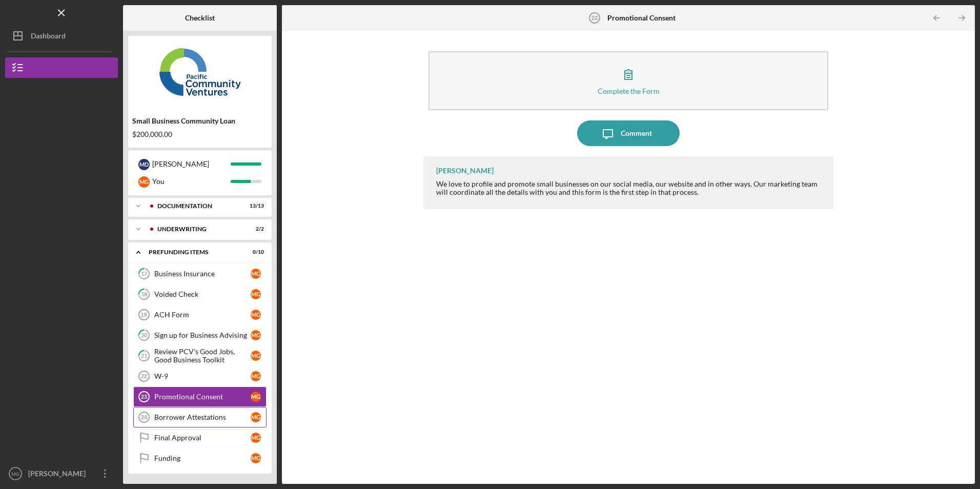  What do you see at coordinates (191, 182) in the screenshot?
I see `div: You` at bounding box center [191, 182].